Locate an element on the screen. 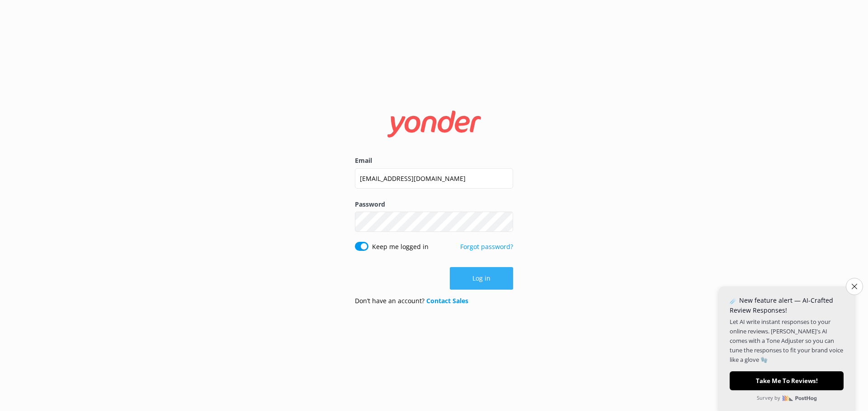 The width and height of the screenshot is (868, 411). a: Forgot password? is located at coordinates (486, 247).